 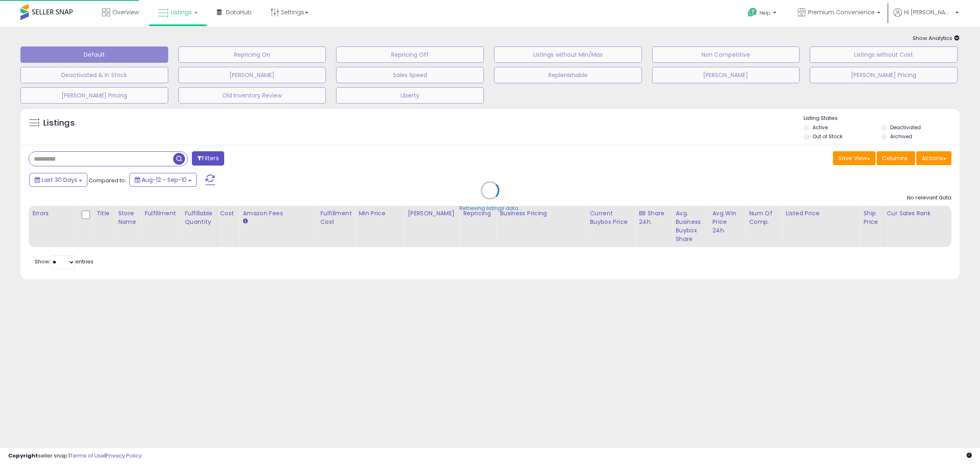 I want to click on button: Listings without Min/Max, so click(x=568, y=55).